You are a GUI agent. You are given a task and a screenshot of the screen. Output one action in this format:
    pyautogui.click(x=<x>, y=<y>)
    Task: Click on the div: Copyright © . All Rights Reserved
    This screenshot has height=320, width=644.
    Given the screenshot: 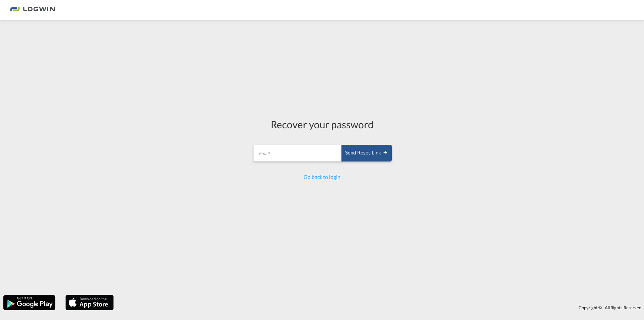 What is the action you would take?
    pyautogui.click(x=380, y=308)
    